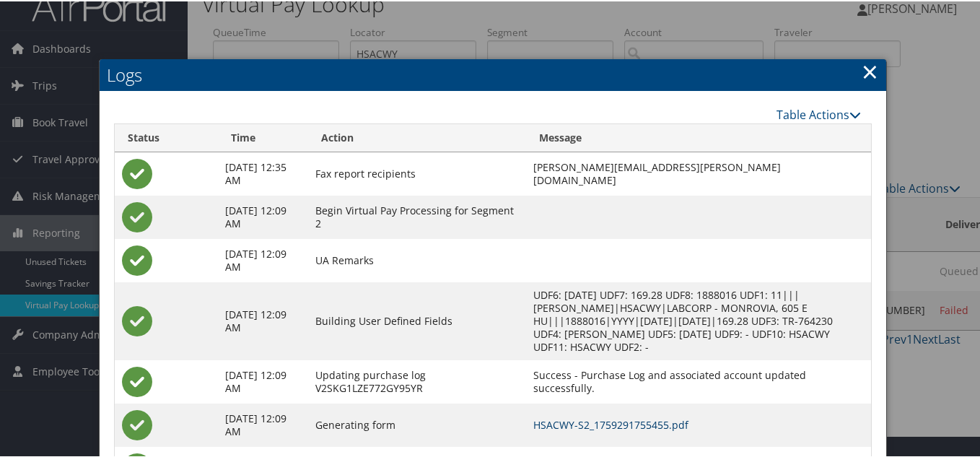 Image resolution: width=980 pixels, height=457 pixels. I want to click on td: Updating purchase log V2SKG1LZE772GY95YR, so click(417, 380).